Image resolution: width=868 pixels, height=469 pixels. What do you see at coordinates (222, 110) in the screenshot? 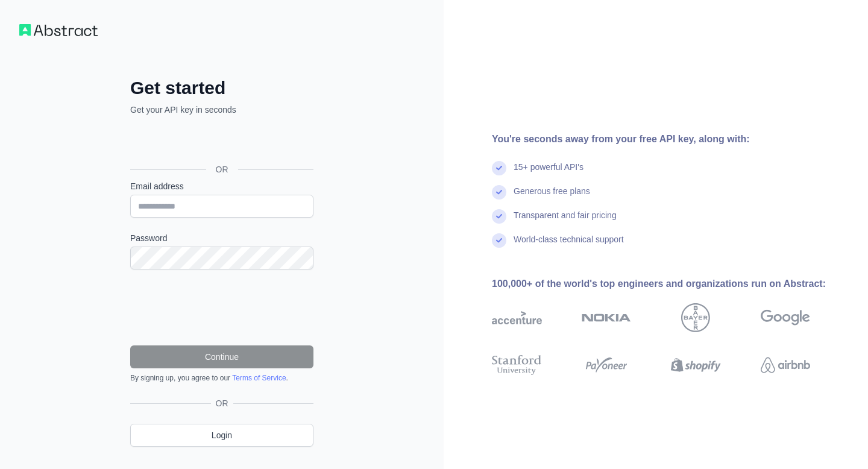
I see `p: Get your API key in seconds` at bounding box center [222, 110].